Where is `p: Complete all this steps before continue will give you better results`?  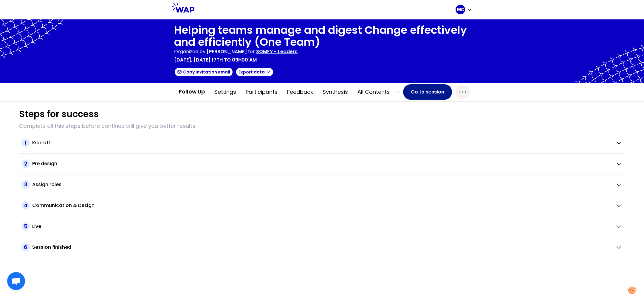
p: Complete all this steps before continue will give you better results is located at coordinates (322, 126).